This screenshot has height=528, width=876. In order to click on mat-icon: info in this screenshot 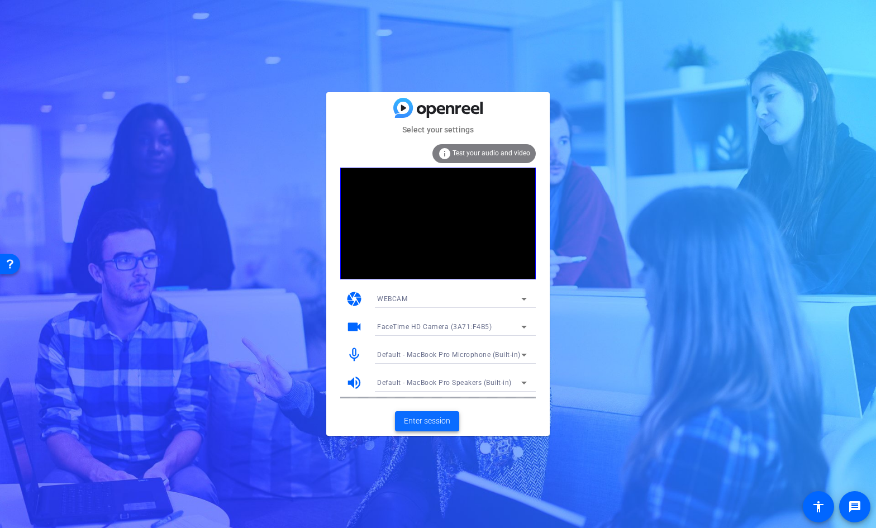, I will do `click(445, 154)`.